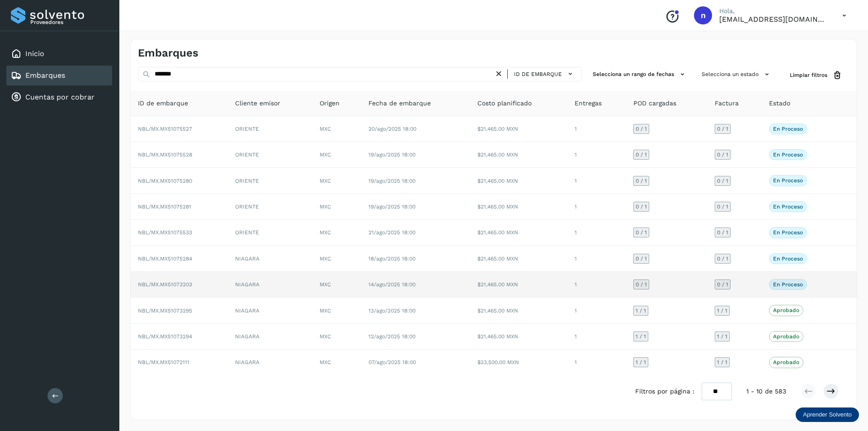  What do you see at coordinates (392, 285) in the screenshot?
I see `span: 14/ago/2025 18:00` at bounding box center [392, 285].